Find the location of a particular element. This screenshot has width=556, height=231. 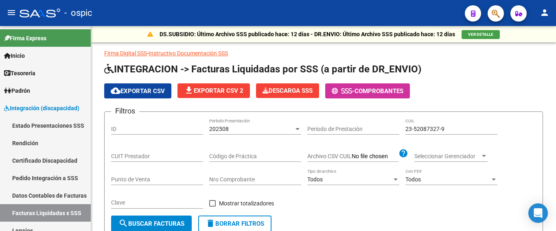

mat-icon: file_download is located at coordinates (189, 90).